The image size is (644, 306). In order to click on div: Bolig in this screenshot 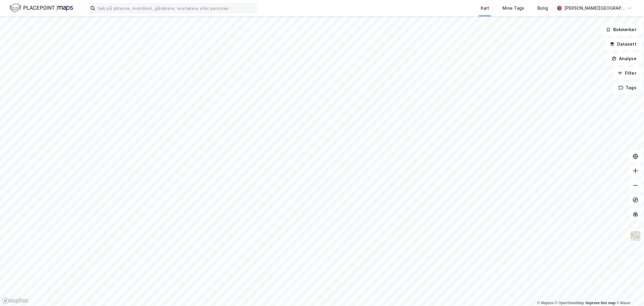, I will do `click(543, 8)`.